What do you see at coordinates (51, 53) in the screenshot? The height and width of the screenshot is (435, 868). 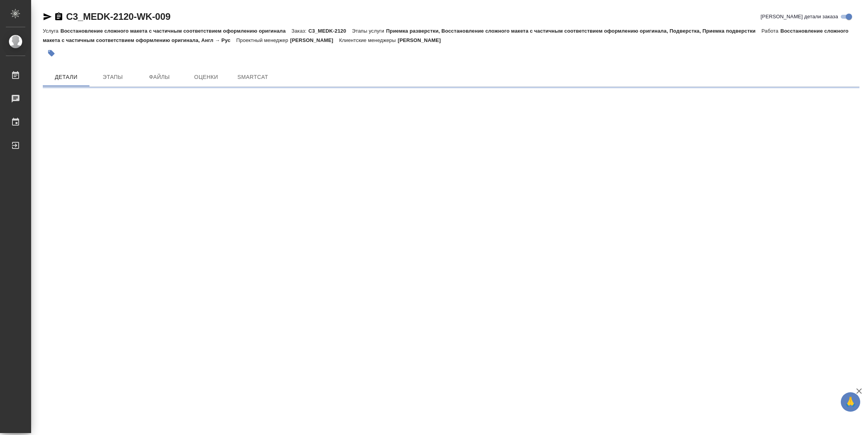 I see `button: Добавить тэг` at bounding box center [51, 53].